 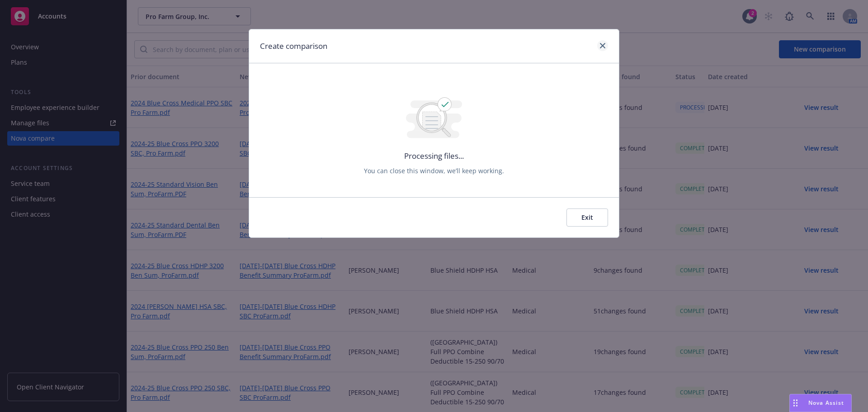 What do you see at coordinates (434, 171) in the screenshot?
I see `p: You can close this window, we’ll keep working.` at bounding box center [434, 171].